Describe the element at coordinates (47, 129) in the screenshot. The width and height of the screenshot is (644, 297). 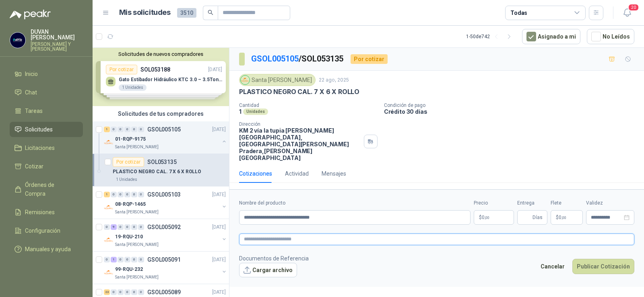
I see `a: Solicitudes` at that location.